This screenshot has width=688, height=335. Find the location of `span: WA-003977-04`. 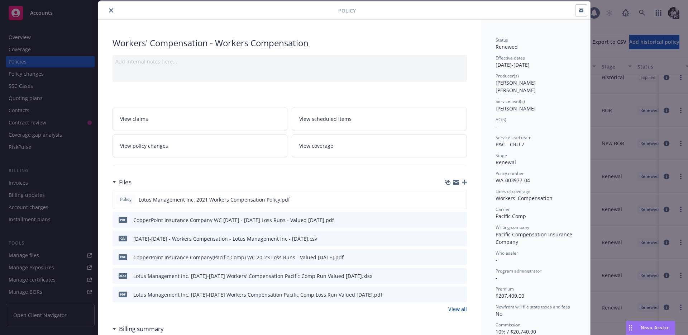

span: WA-003977-04 is located at coordinates (513, 180).